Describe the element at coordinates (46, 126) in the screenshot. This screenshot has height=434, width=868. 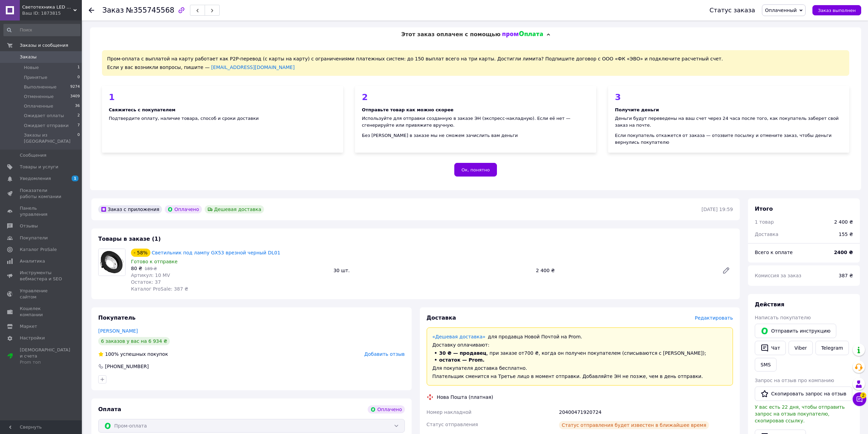
I see `span: Ожидает отправки` at that location.